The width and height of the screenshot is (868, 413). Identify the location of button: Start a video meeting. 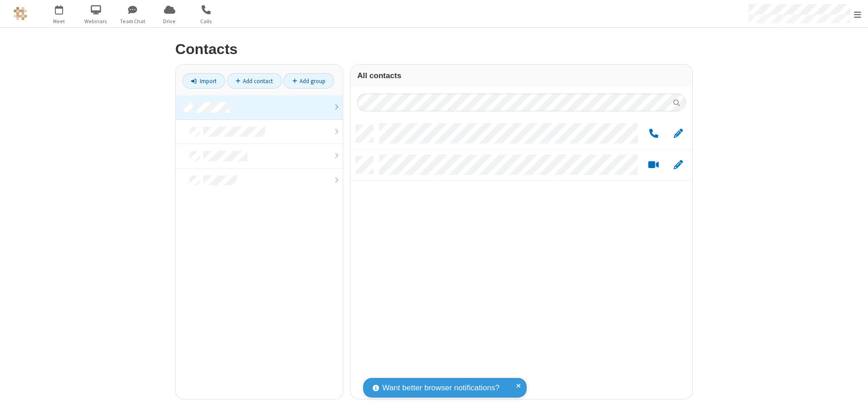
(653, 165).